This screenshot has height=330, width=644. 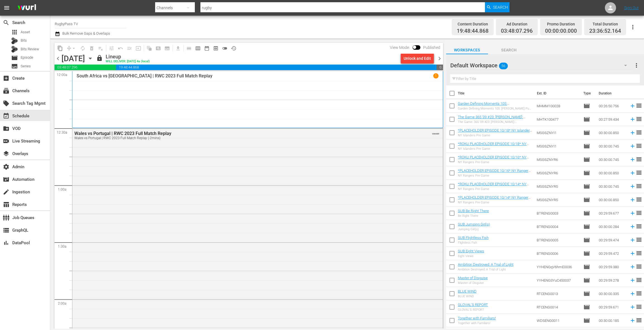 I want to click on a: SUB Jumping Girl(s), so click(x=474, y=224).